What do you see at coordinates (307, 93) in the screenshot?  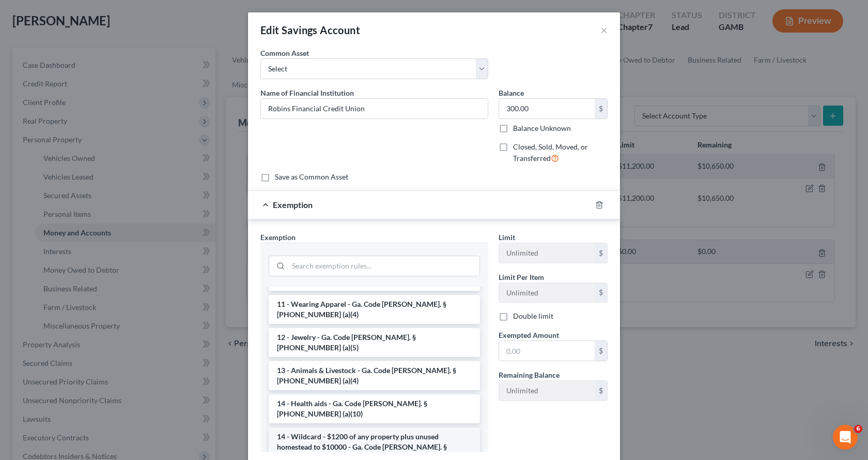 I see `span: Name of Financial Institution` at bounding box center [307, 93].